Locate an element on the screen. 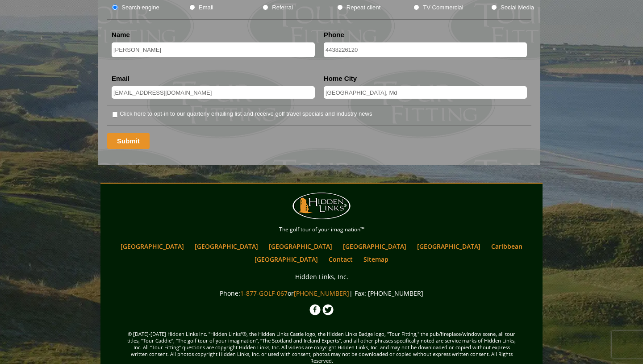  label: TV Commercial is located at coordinates (443, 7).